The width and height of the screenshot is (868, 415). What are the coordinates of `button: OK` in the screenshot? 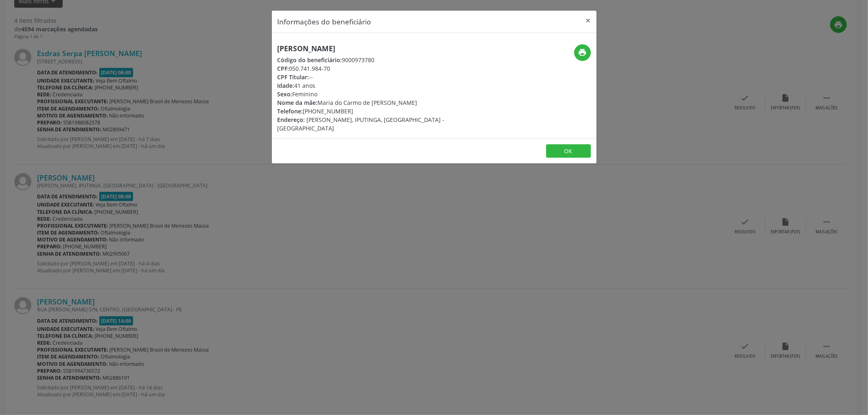 It's located at (568, 151).